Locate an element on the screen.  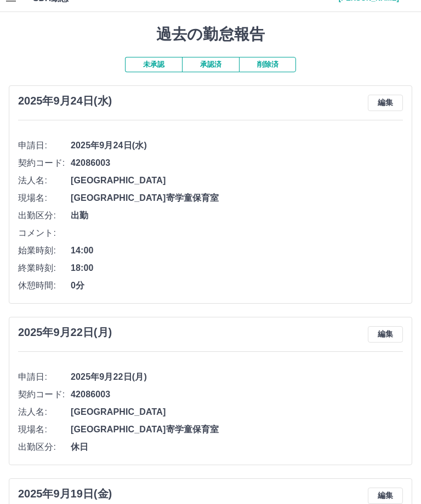
span: 14:00 is located at coordinates (237, 250).